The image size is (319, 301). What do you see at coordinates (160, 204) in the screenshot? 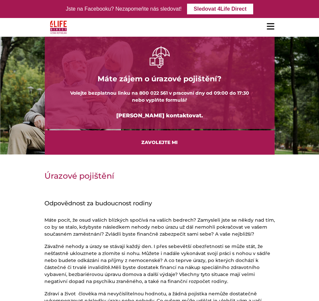
I see `h2: Odpovědnost za budoucnost rodiny` at bounding box center [160, 204].